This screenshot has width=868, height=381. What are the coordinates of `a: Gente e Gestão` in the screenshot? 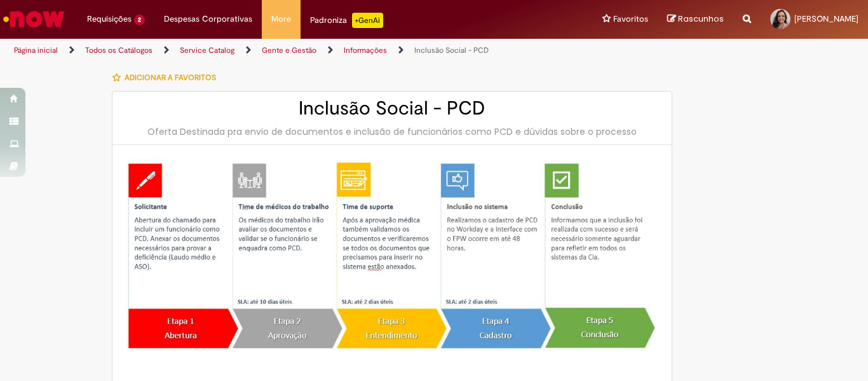 It's located at (289, 51).